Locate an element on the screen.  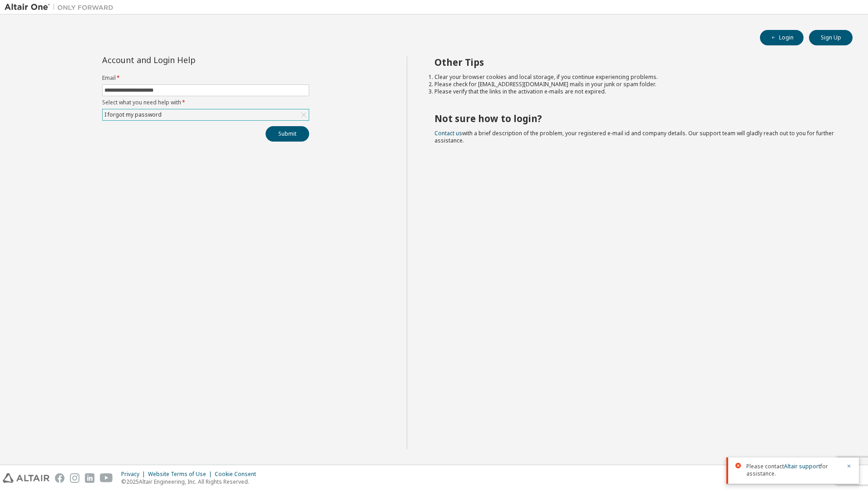
h2: Other Tips is located at coordinates (636, 62).